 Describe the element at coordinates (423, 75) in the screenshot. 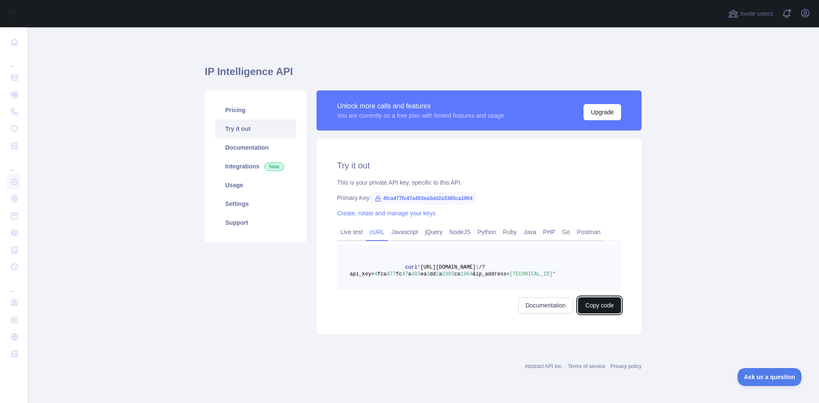

I see `h1: IP Intelligence API` at that location.